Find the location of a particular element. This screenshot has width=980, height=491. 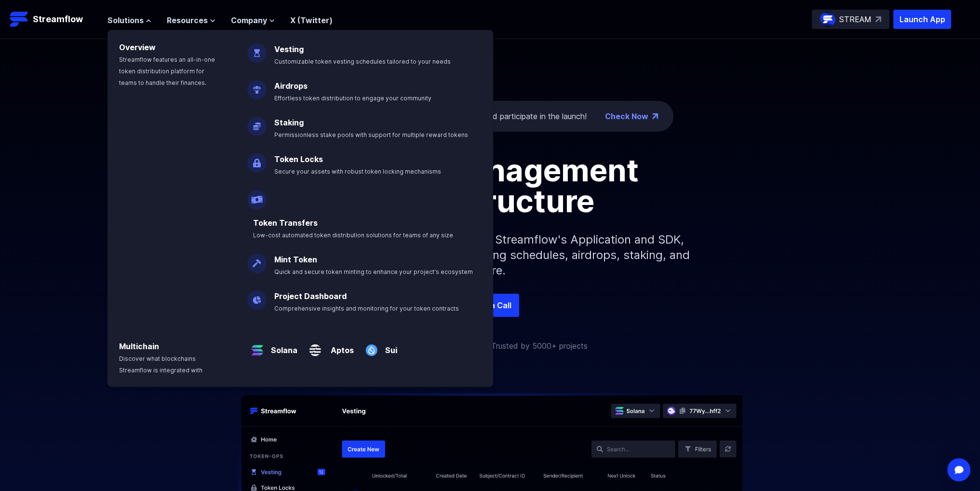

span: Discover what blockchains Streamflow is integrated with is located at coordinates (160, 364).